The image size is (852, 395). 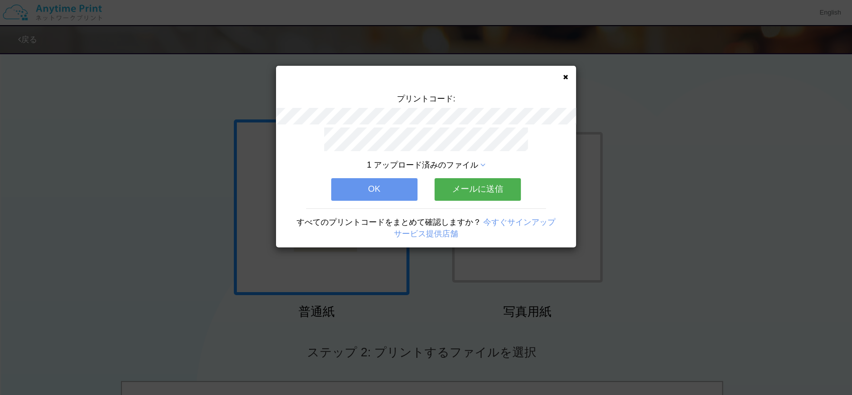 What do you see at coordinates (426, 233) in the screenshot?
I see `a: サービス提供店舗` at bounding box center [426, 233].